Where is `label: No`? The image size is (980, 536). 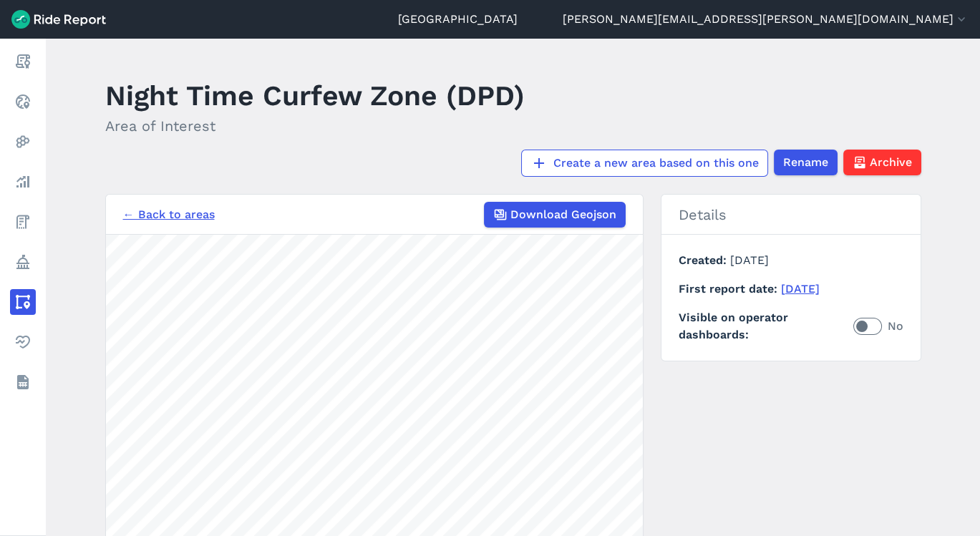 label: No is located at coordinates (878, 326).